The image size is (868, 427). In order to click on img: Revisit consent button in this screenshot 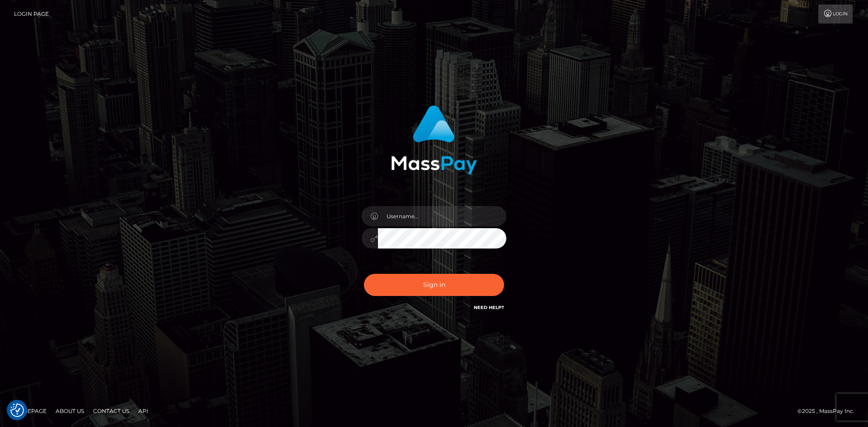, I will do `click(18, 411)`.